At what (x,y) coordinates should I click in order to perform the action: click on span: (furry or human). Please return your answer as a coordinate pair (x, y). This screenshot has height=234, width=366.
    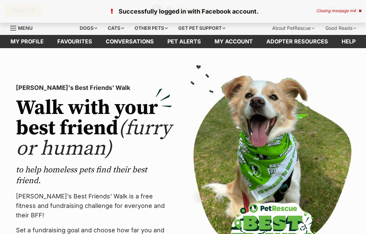
    Looking at the image, I should click on (94, 138).